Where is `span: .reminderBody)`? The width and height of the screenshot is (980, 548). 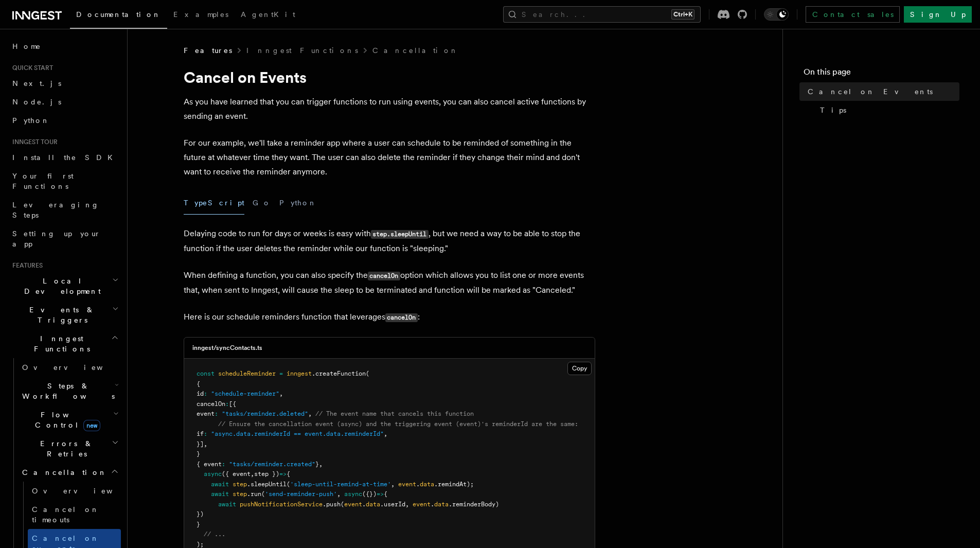
span: .reminderBody) is located at coordinates (474, 505).